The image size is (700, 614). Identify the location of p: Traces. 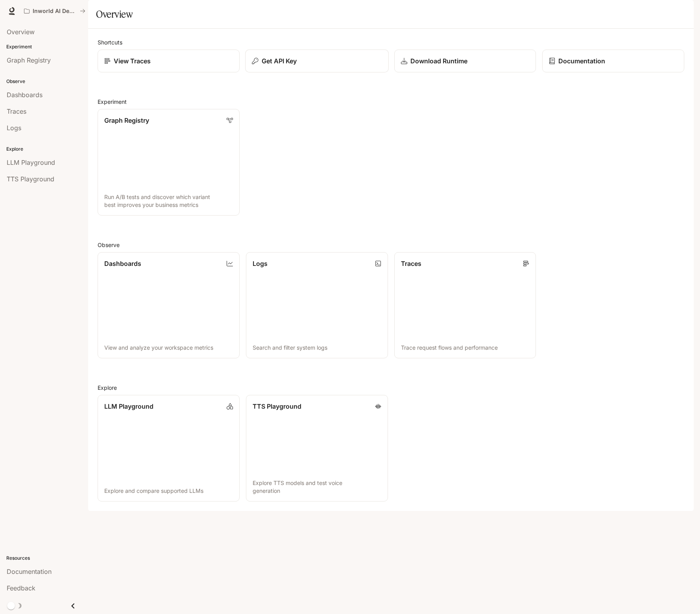
(411, 264).